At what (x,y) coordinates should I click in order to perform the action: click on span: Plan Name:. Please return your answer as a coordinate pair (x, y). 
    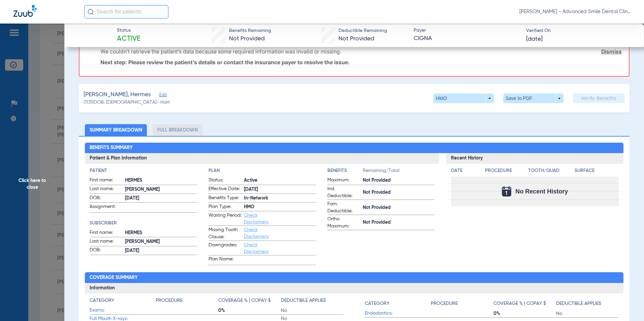
    Looking at the image, I should click on (225, 260).